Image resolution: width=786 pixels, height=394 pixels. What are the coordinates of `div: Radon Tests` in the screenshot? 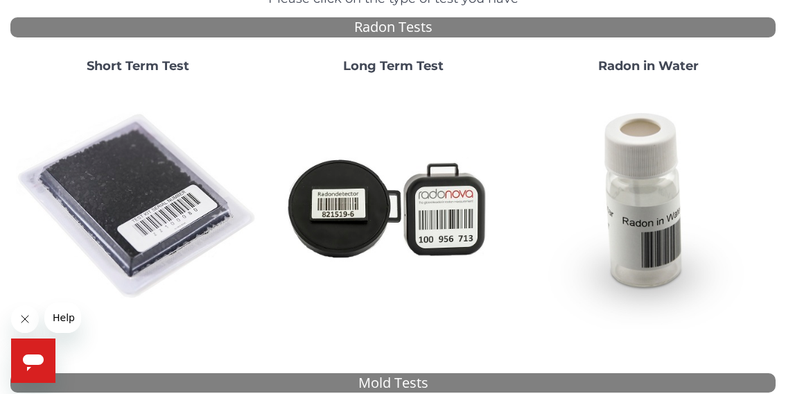 It's located at (393, 27).